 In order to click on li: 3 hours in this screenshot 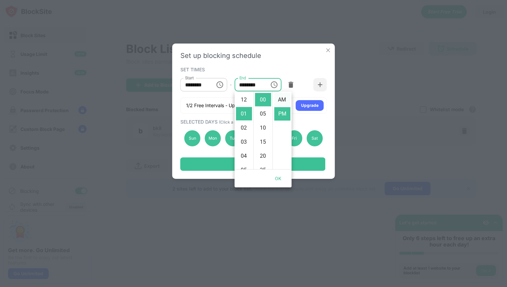, I will do `click(244, 142)`.